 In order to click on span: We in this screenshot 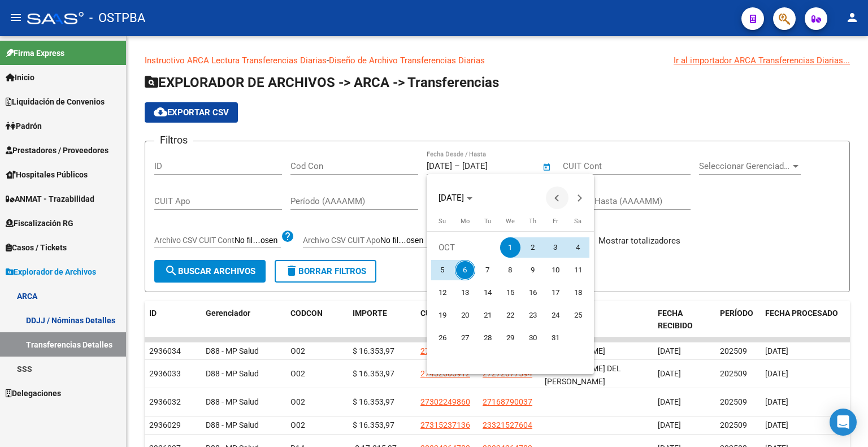, I will do `click(511, 221)`.